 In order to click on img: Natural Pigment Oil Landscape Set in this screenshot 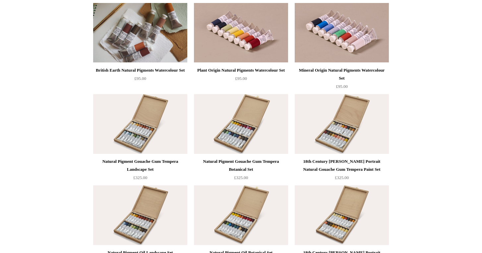, I will do `click(140, 215)`.